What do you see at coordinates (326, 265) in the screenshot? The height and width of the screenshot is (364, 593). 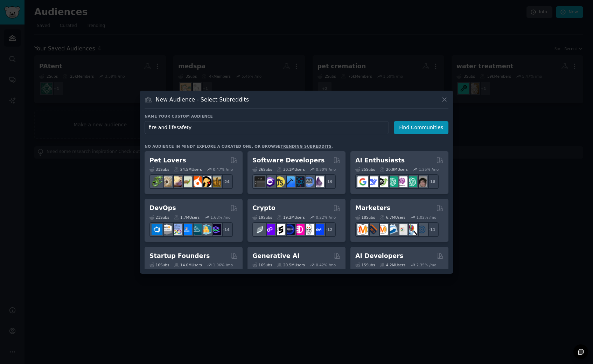 I see `div: 0.42 % /mo` at bounding box center [326, 265].